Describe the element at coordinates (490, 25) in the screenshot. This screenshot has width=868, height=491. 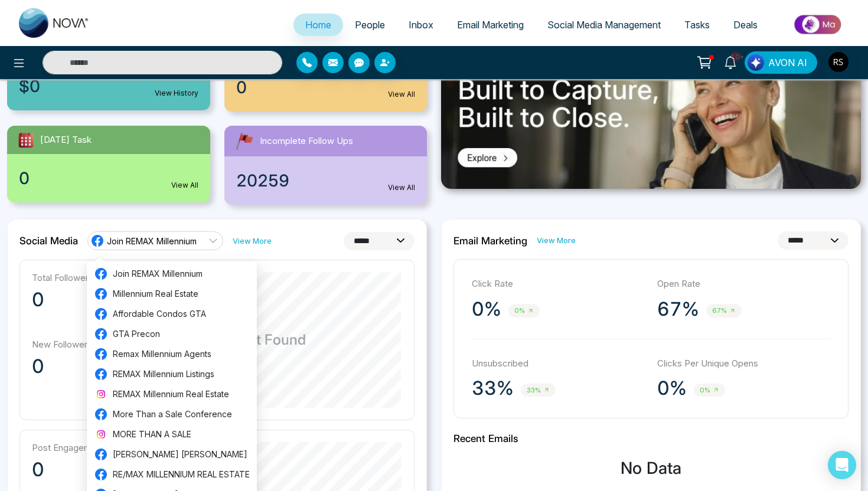
I see `span: Email Marketing` at that location.